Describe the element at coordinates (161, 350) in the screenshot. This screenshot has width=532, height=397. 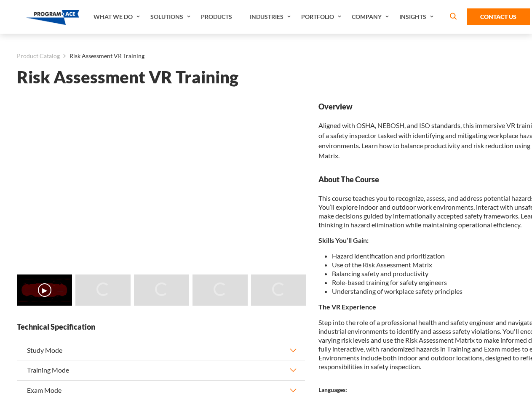
I see `button: Study Mode` at that location.